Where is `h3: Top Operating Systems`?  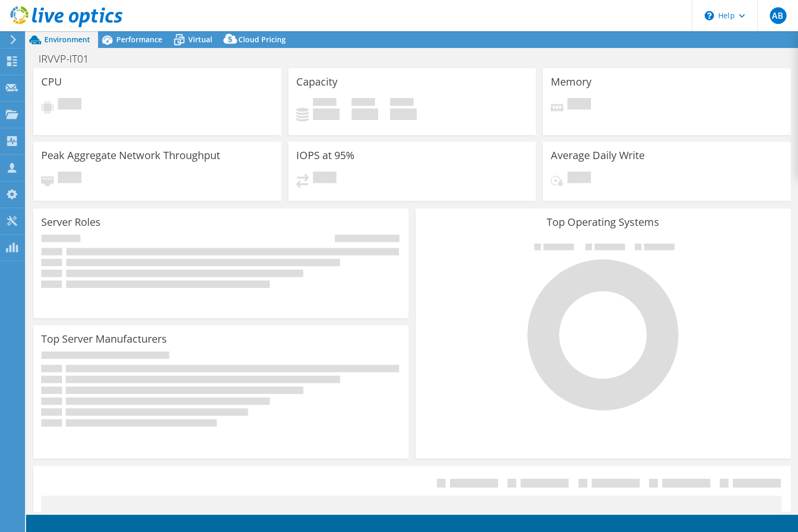
h3: Top Operating Systems is located at coordinates (603, 222).